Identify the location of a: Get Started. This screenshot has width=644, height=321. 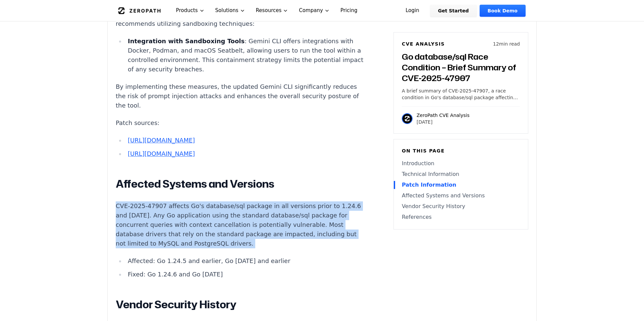
(453, 10).